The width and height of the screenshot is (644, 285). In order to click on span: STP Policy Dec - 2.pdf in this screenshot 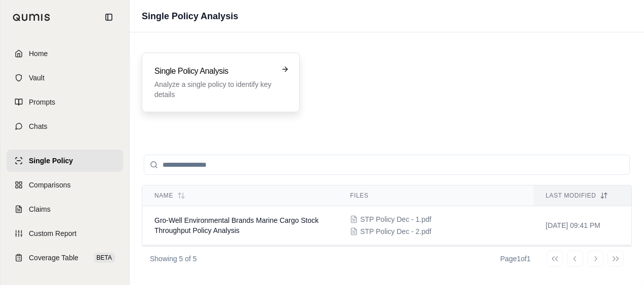, I will do `click(396, 232)`.